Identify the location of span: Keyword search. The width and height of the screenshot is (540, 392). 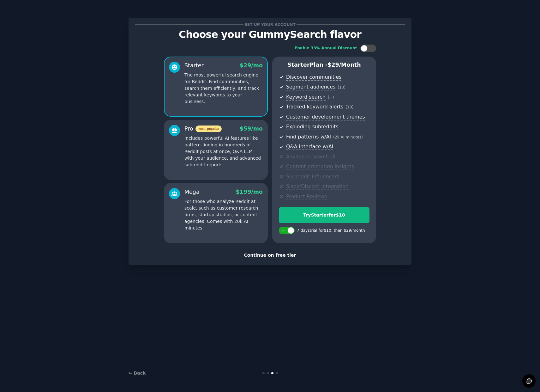
(306, 97).